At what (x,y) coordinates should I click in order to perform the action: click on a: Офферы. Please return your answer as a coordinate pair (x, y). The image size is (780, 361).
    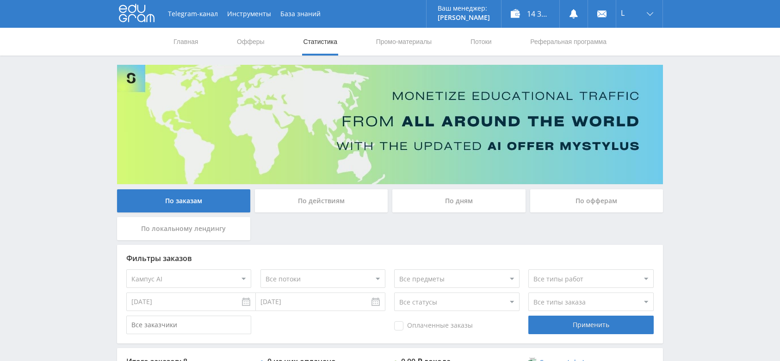
    Looking at the image, I should click on (251, 42).